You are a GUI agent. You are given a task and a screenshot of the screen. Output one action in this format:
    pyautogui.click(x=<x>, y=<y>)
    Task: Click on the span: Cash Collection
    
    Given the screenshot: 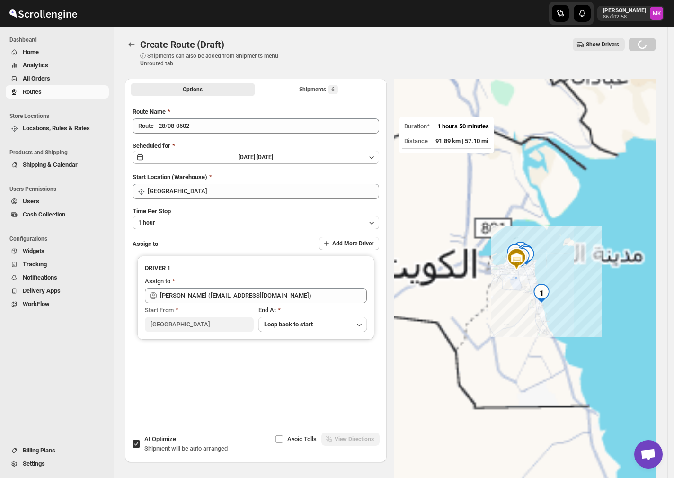 What is the action you would take?
    pyautogui.click(x=44, y=214)
    